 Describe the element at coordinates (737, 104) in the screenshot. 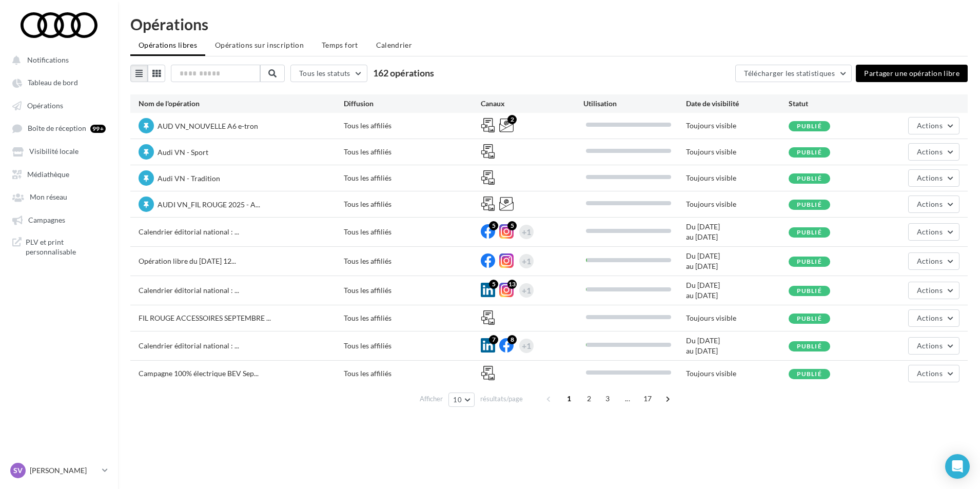

I see `div: Date de visibilité` at that location.